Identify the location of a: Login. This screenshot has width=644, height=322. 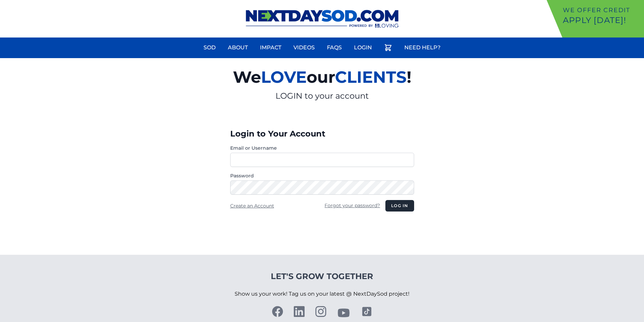
(363, 48).